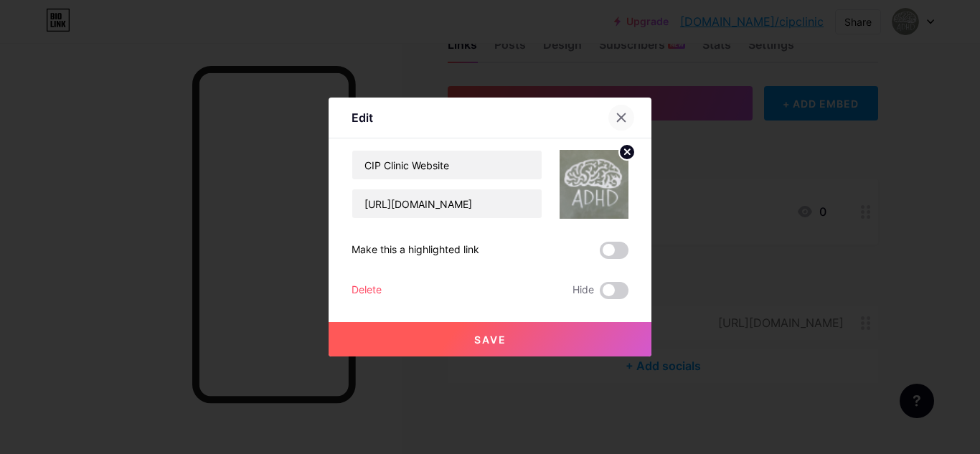 This screenshot has width=980, height=454. Describe the element at coordinates (490, 339) in the screenshot. I see `span: Save` at that location.